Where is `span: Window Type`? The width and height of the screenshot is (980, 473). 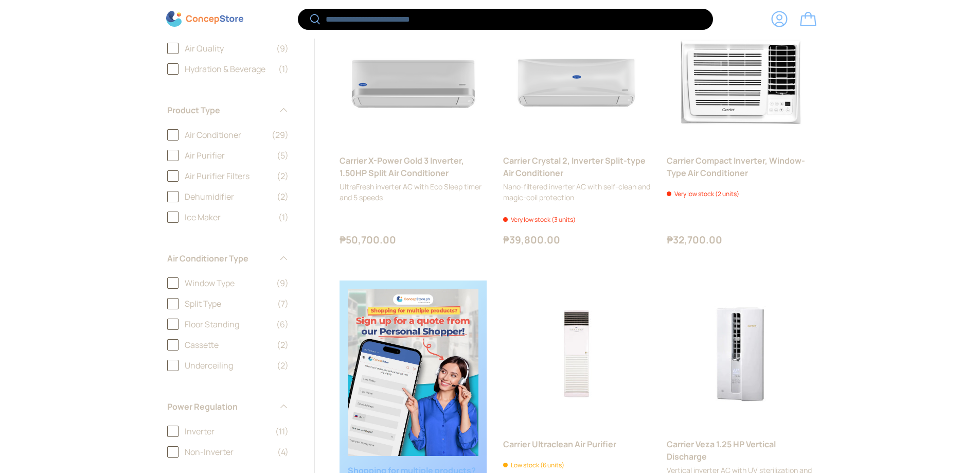 span: Window Type is located at coordinates (227, 283).